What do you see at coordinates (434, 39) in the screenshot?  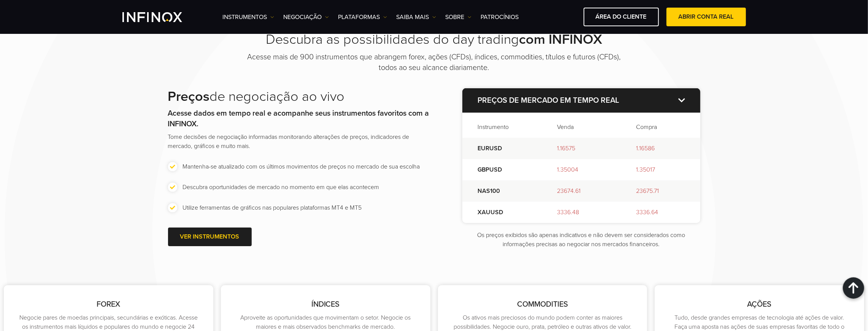 I see `h2: Descubra as possibilidades do day trading` at bounding box center [434, 39].